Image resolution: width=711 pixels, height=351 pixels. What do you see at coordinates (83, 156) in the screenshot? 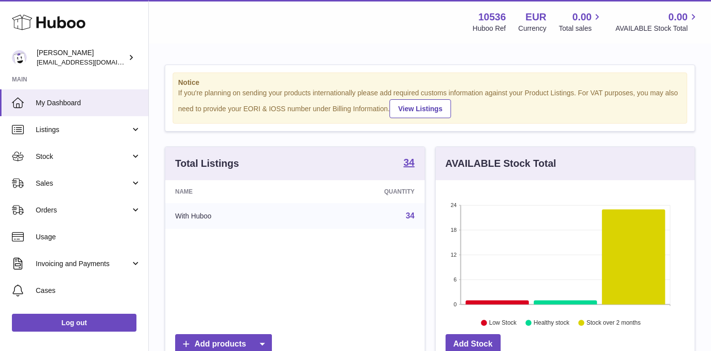
I see `span: Stock` at bounding box center [83, 156].